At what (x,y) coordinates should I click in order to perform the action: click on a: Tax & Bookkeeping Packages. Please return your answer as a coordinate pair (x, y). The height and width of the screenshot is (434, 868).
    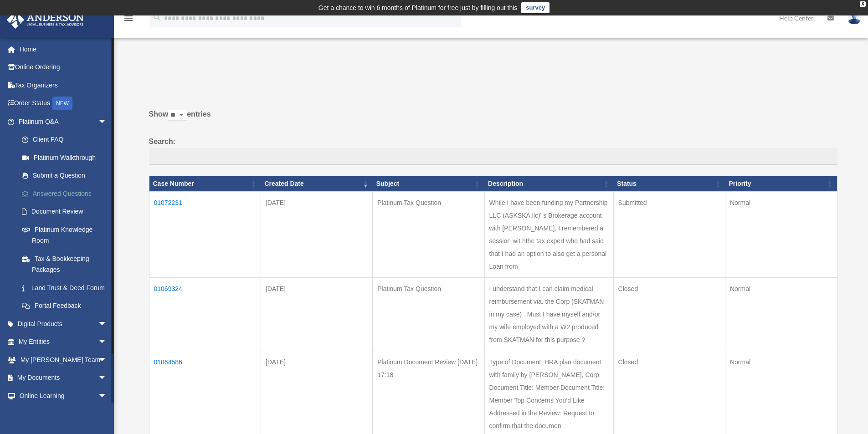
    Looking at the image, I should click on (67, 264).